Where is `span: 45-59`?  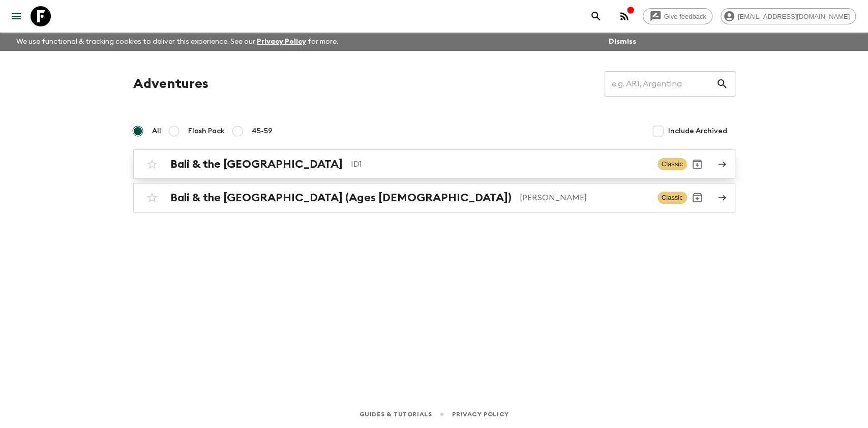 span: 45-59 is located at coordinates (262, 131).